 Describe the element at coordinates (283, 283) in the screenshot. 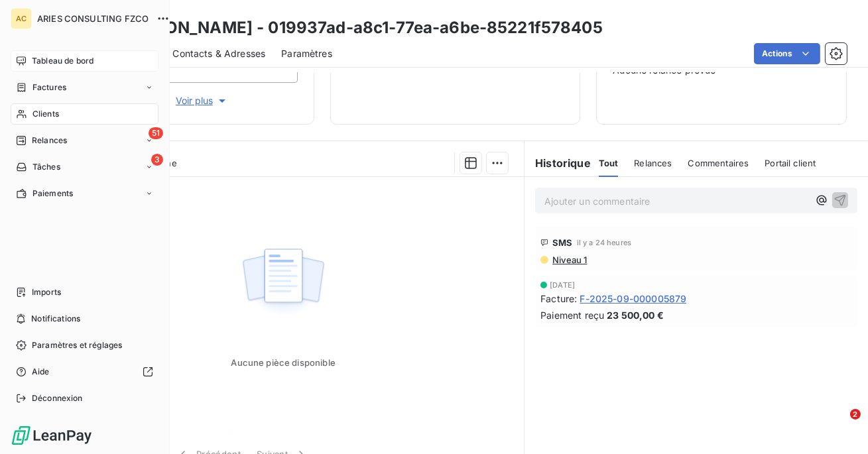

I see `img: Empty state` at that location.